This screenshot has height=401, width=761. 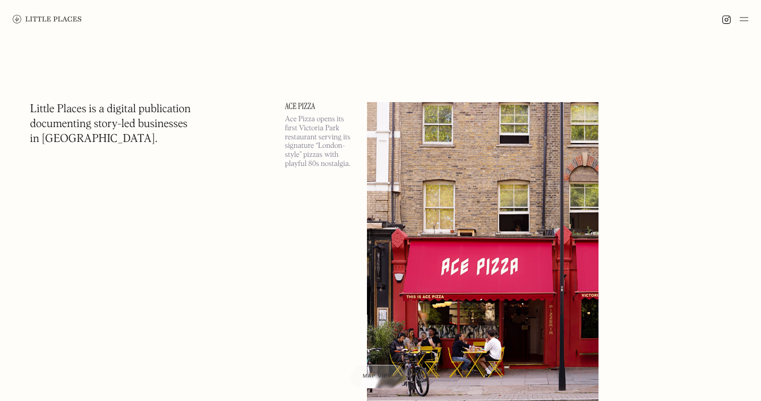 I want to click on span: Map view, so click(x=378, y=376).